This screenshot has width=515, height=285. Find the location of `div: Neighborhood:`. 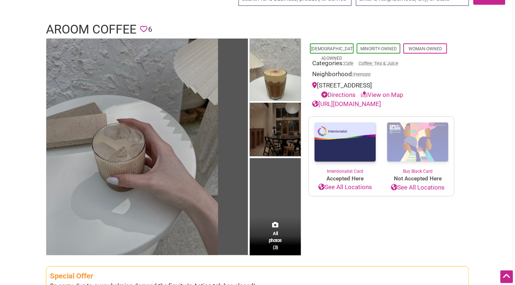

div: Neighborhood: is located at coordinates (381, 75).